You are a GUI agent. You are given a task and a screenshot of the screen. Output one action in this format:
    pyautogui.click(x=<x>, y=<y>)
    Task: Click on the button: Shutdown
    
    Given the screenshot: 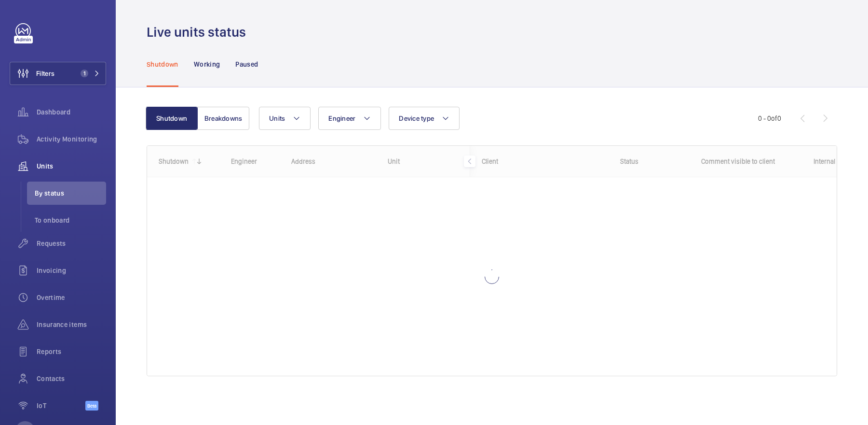 What is the action you would take?
    pyautogui.click(x=172, y=118)
    